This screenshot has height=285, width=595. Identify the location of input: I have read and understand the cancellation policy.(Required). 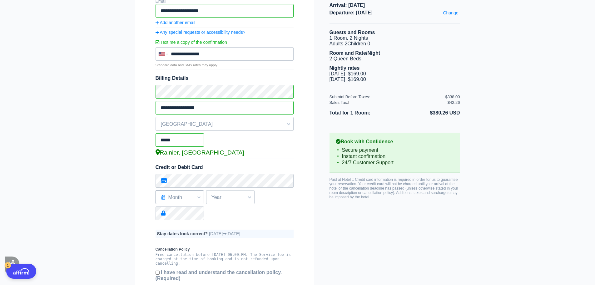
(157, 272).